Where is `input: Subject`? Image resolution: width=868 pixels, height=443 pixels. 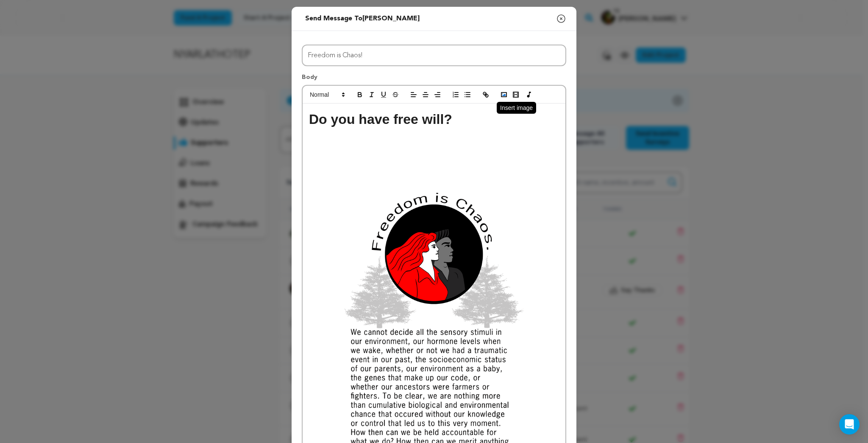
input: Subject is located at coordinates (434, 55).